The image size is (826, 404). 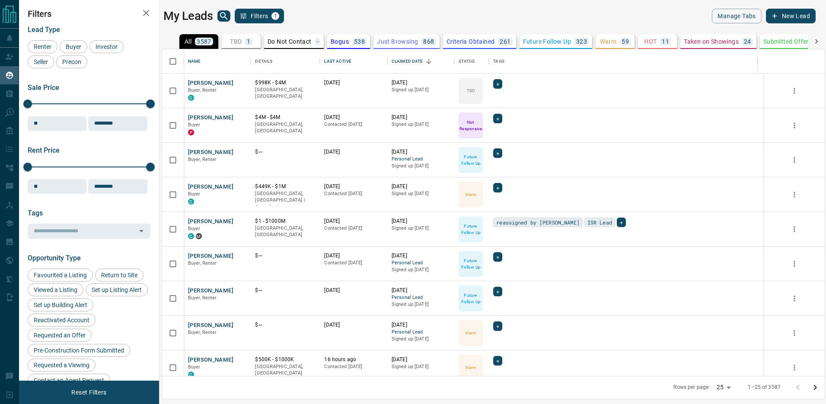 I want to click on button: Sort, so click(x=429, y=61).